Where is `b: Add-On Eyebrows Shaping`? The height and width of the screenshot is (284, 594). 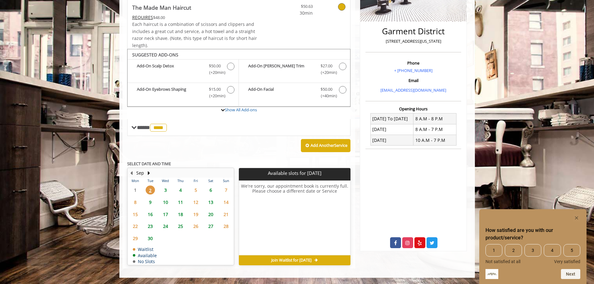
b: Add-On Eyebrows Shaping is located at coordinates (170, 93).